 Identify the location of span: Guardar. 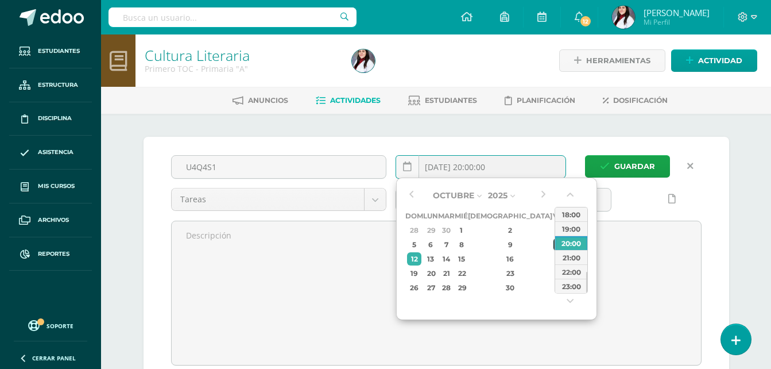
(635, 166).